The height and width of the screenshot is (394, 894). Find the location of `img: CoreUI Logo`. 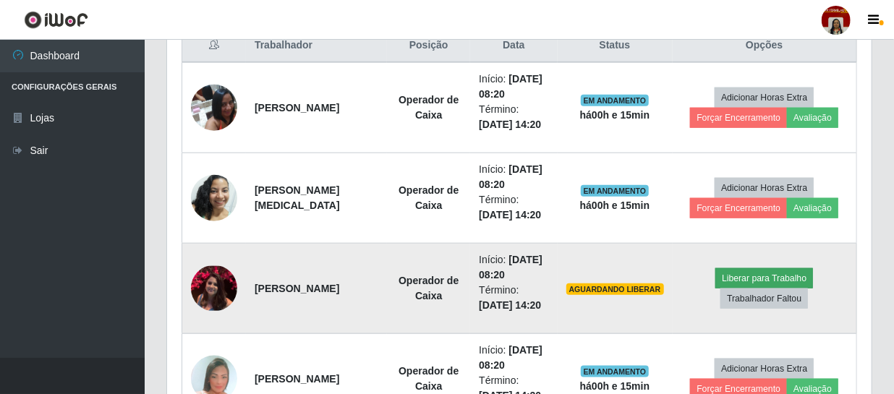

img: CoreUI Logo is located at coordinates (56, 20).